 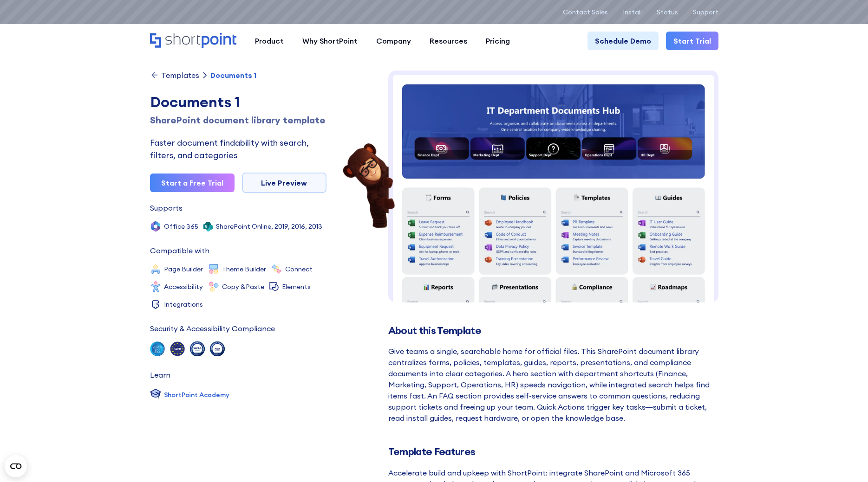 What do you see at coordinates (184, 269) in the screenshot?
I see `div: Page Builder` at bounding box center [184, 269].